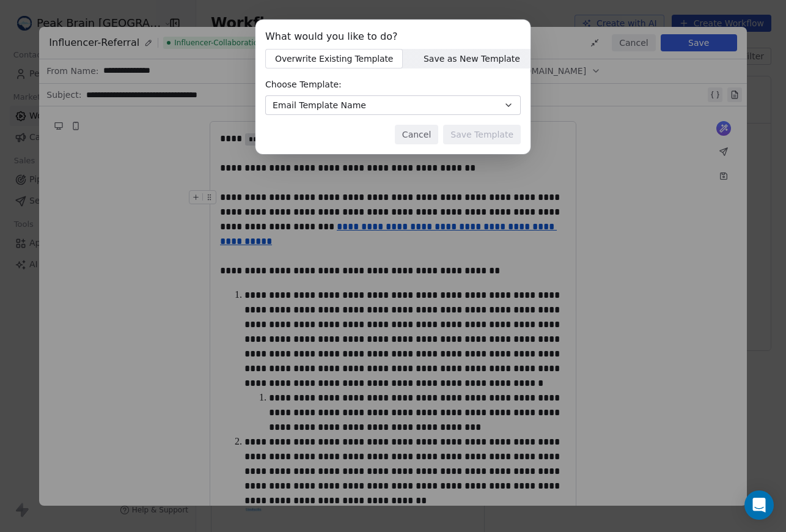  What do you see at coordinates (393, 84) in the screenshot?
I see `div: Choose Template:` at bounding box center [393, 84].